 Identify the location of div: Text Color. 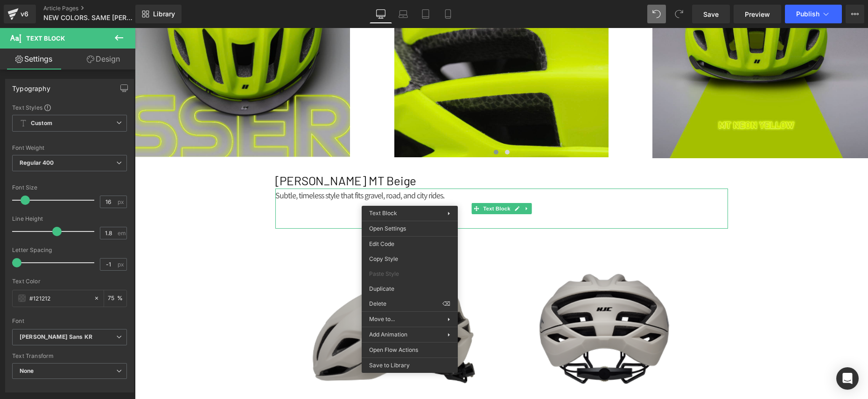
(69, 281).